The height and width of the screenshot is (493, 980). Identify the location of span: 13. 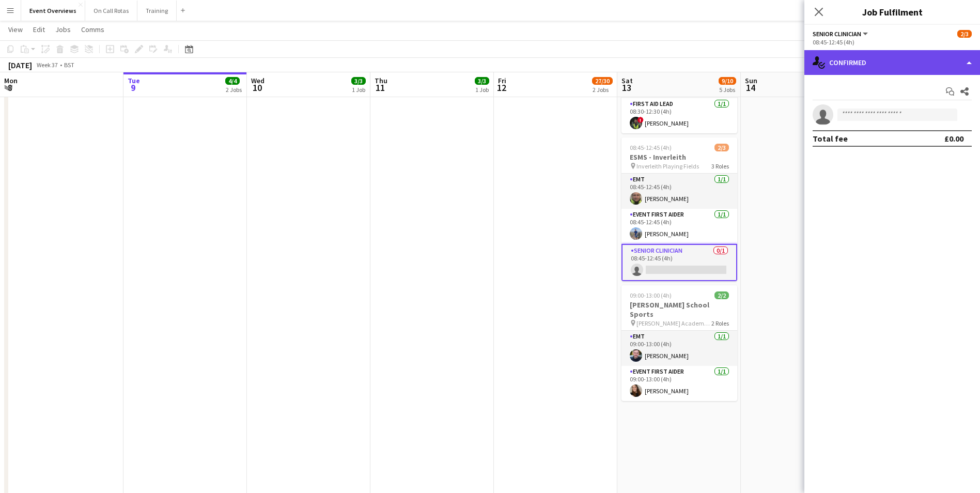
(626, 87).